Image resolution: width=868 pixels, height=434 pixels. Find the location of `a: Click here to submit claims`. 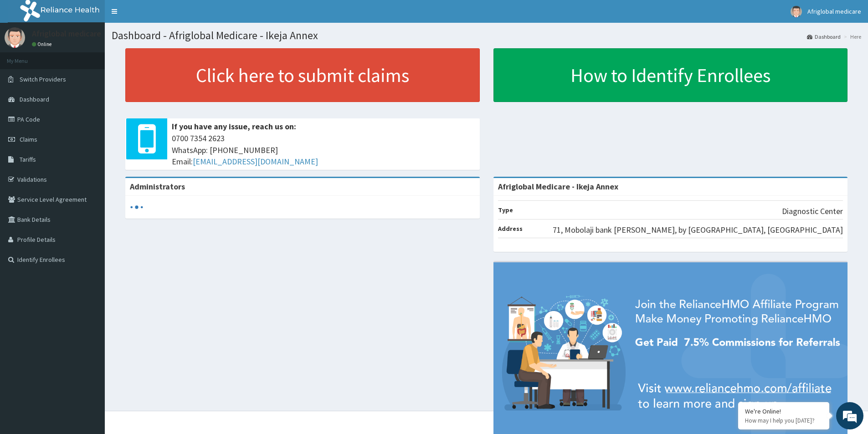

a: Click here to submit claims is located at coordinates (302, 75).